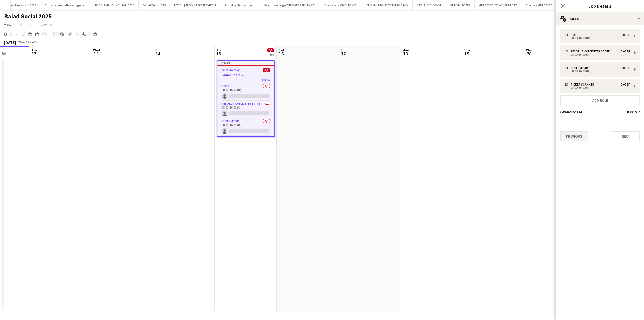 The height and width of the screenshot is (320, 644). What do you see at coordinates (246, 99) in the screenshot?
I see `div: Draft08:00-16:00 (8h)0/5BaladSocial25'4 RolesHOST0/108:00-16:00 (8h) Resolution Center Staff0/108...` at bounding box center [246, 99].